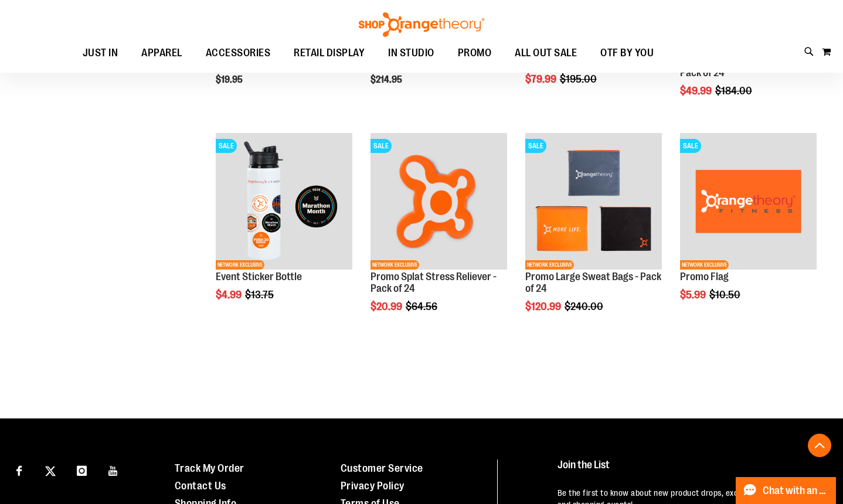  Describe the element at coordinates (748, 201) in the screenshot. I see `img: Product image for Promo Flag Orange` at that location.